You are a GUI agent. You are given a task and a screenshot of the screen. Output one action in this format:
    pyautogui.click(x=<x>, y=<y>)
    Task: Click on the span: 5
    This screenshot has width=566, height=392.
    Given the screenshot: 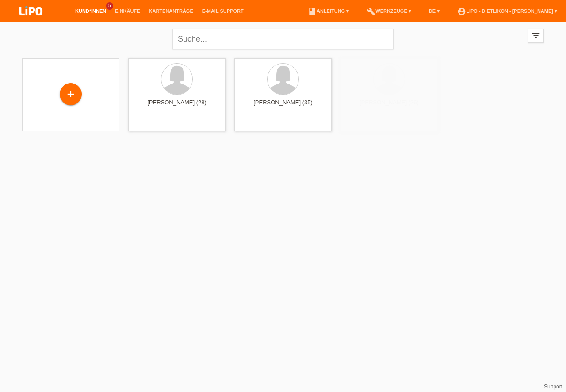 What is the action you would take?
    pyautogui.click(x=110, y=6)
    